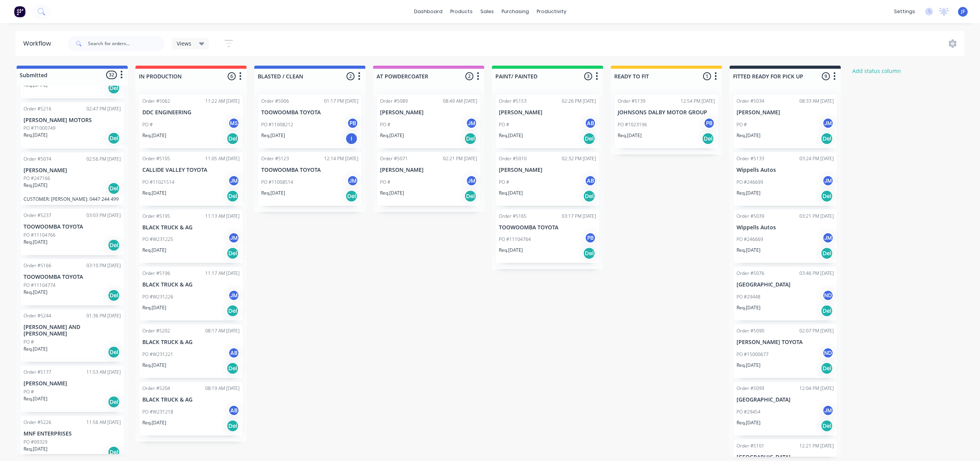 This screenshot has height=461, width=980. Describe the element at coordinates (191, 228) in the screenshot. I see `p: BLACK TRUCK & AG` at that location.